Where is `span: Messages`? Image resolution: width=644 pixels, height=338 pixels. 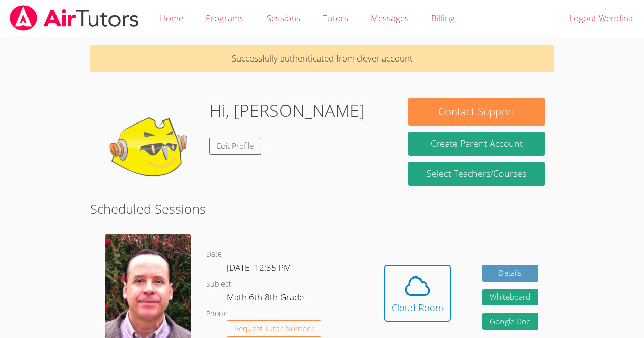 span: Messages is located at coordinates (389, 18).